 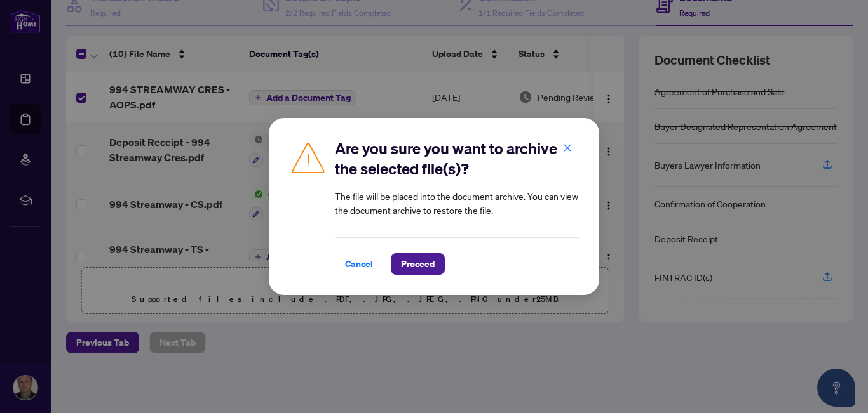 What do you see at coordinates (359, 264) in the screenshot?
I see `button: Cancel` at bounding box center [359, 264].